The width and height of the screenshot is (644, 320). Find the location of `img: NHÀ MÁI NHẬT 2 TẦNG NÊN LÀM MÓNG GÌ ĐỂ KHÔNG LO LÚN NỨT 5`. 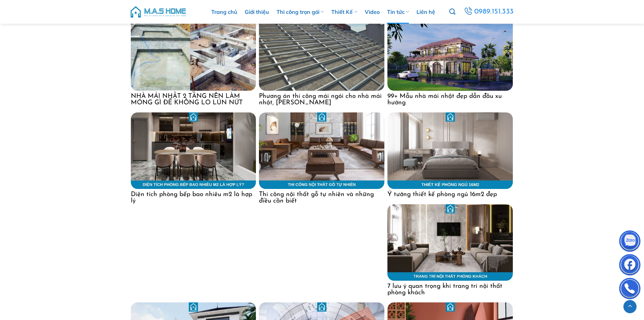

img: NHÀ MÁI NHẬT 2 TẦNG NÊN LÀM MÓNG GÌ ĐỂ KHÔNG LO LÚN NỨT 5 is located at coordinates (193, 52).